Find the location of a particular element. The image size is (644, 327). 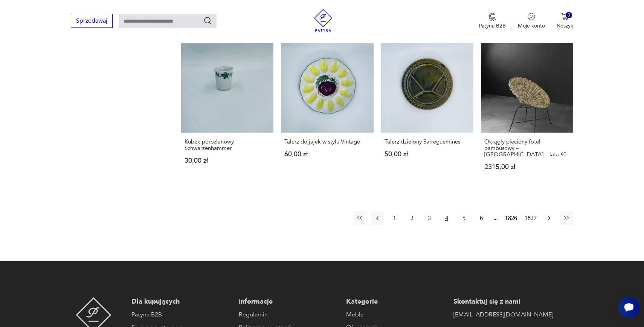

a: Sprzedawaj is located at coordinates (91, 21).